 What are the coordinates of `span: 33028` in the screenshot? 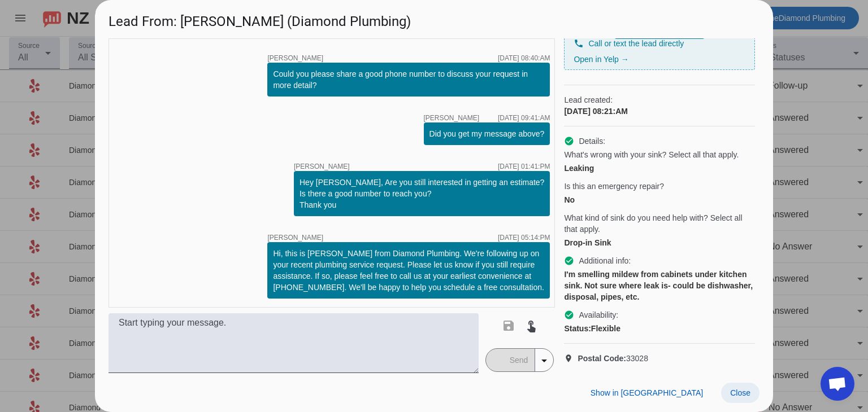 It's located at (613, 358).